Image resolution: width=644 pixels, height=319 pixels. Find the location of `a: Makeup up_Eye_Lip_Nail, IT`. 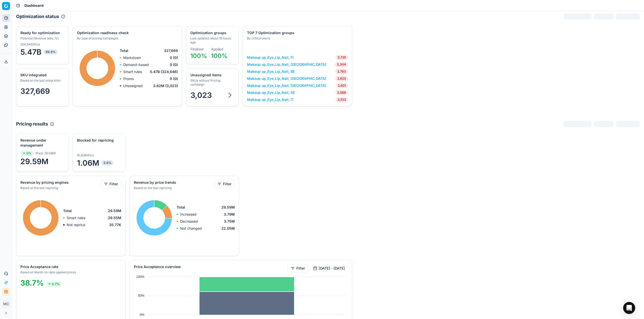

a: Makeup up_Eye_Lip_Nail, IT is located at coordinates (271, 100).